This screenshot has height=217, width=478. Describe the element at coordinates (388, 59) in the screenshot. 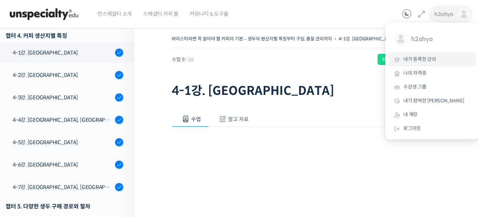

I see `div: 완료함` at that location.